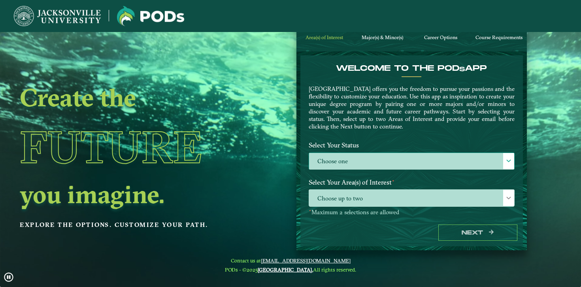  What do you see at coordinates (411, 182) in the screenshot?
I see `label: Select Your Area(s) of Interest` at bounding box center [411, 182].